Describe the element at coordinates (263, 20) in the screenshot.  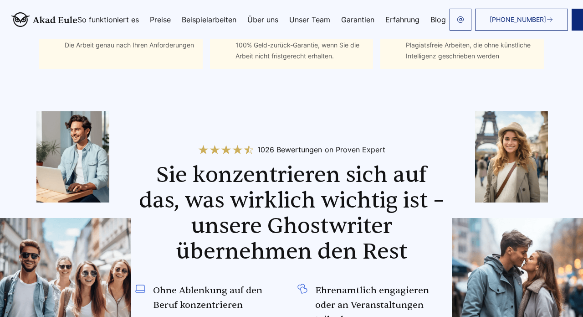
I see `a: Über uns` at that location.